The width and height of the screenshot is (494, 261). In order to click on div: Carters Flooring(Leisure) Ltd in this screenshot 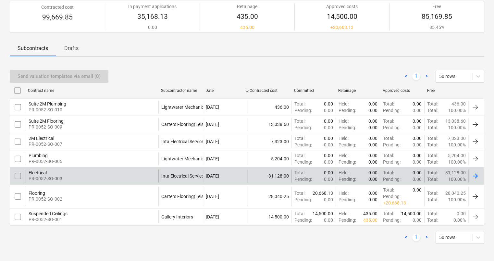, I will do `click(190, 196)`.